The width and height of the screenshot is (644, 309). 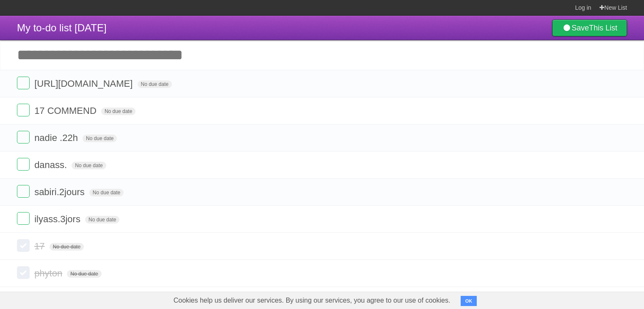 I want to click on span: Cookies help us deliver our services. By using our services, you agree to our use of cookies., so click(x=312, y=301).